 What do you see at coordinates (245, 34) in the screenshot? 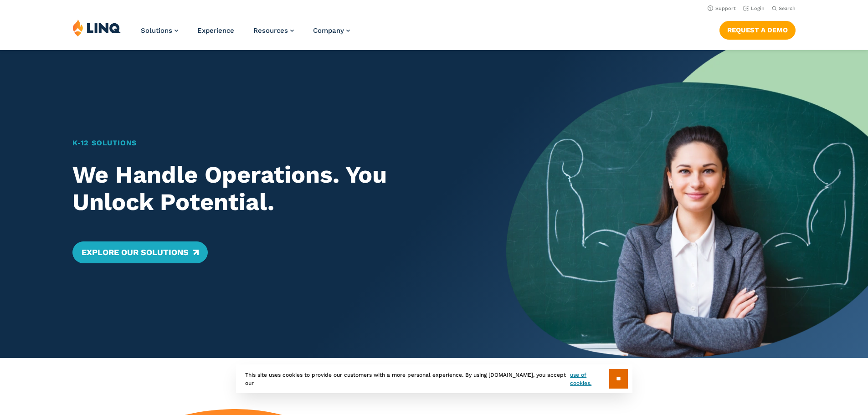
I see `nav: Primary Navigation` at bounding box center [245, 34].